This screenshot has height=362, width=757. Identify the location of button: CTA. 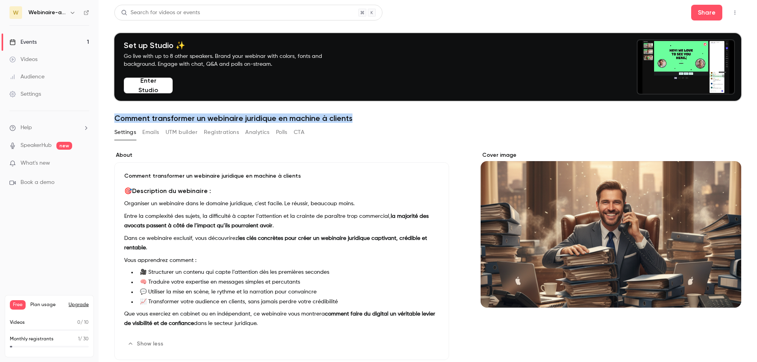
(299, 133).